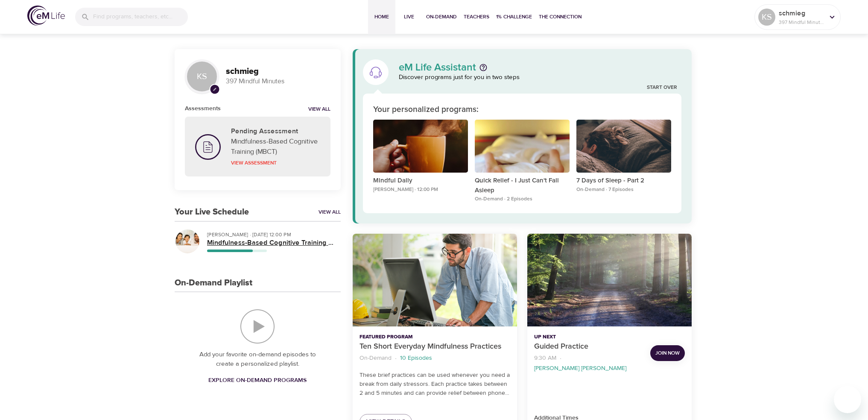 This screenshot has width=868, height=420. Describe the element at coordinates (435, 346) in the screenshot. I see `p: Ten Short Everyday Mindfulness Practices` at that location.